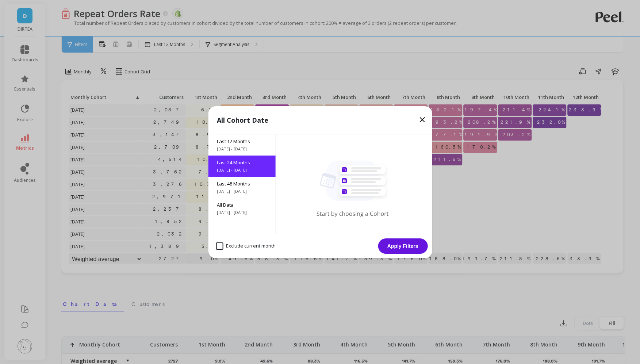 The image size is (640, 364). Describe the element at coordinates (241, 184) in the screenshot. I see `span: Last 48 Months` at that location.